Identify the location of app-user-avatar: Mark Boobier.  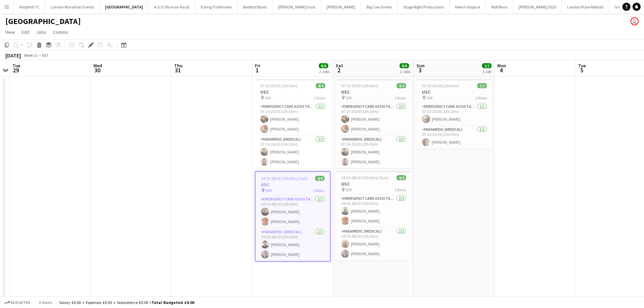
(635, 21).